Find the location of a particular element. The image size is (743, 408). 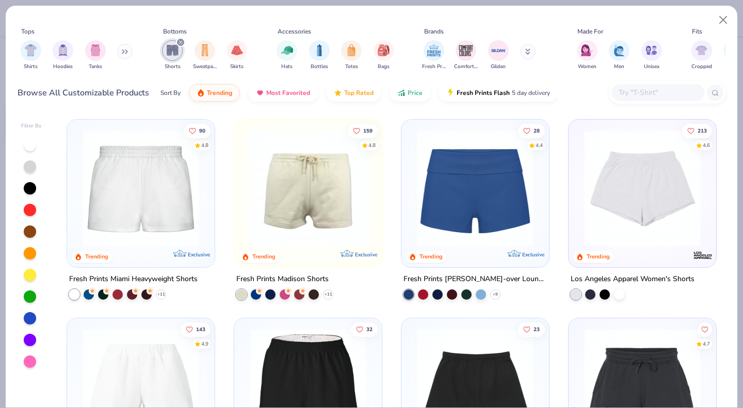

div: 4.6 is located at coordinates (706, 145).